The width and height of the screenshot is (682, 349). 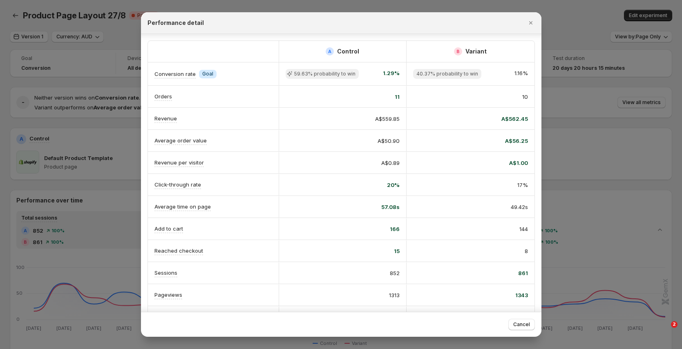 What do you see at coordinates (525, 97) in the screenshot?
I see `span: 10` at bounding box center [525, 97].